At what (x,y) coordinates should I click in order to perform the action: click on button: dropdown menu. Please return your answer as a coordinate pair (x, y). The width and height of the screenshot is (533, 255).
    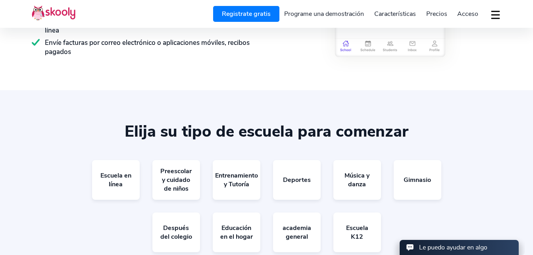
    Looking at the image, I should click on (495, 15).